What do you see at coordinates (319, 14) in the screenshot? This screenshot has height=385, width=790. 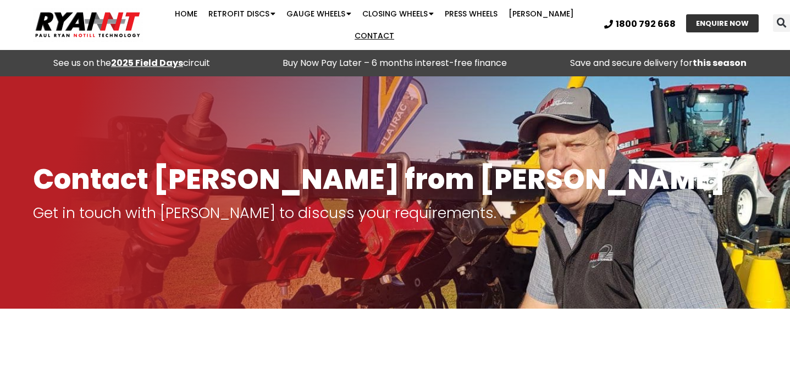 I see `a: Gauge Wheels` at bounding box center [319, 14].